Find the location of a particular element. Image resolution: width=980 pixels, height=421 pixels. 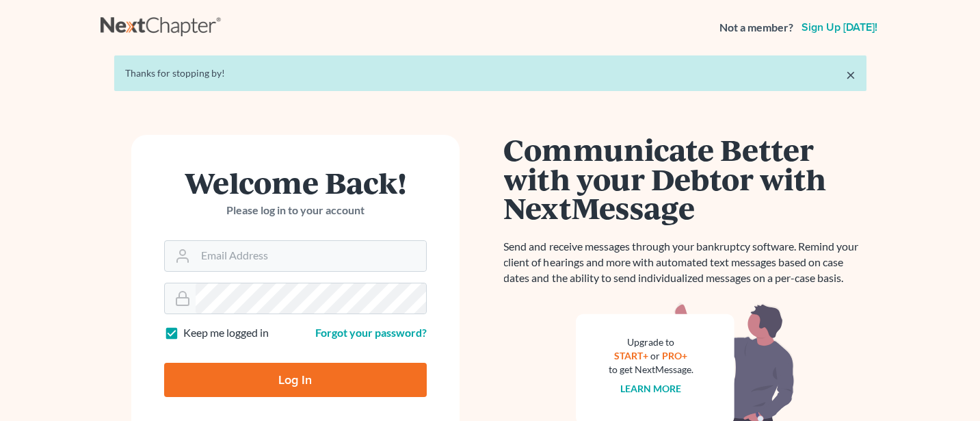

h1: Welcome Back! is located at coordinates (295, 182).